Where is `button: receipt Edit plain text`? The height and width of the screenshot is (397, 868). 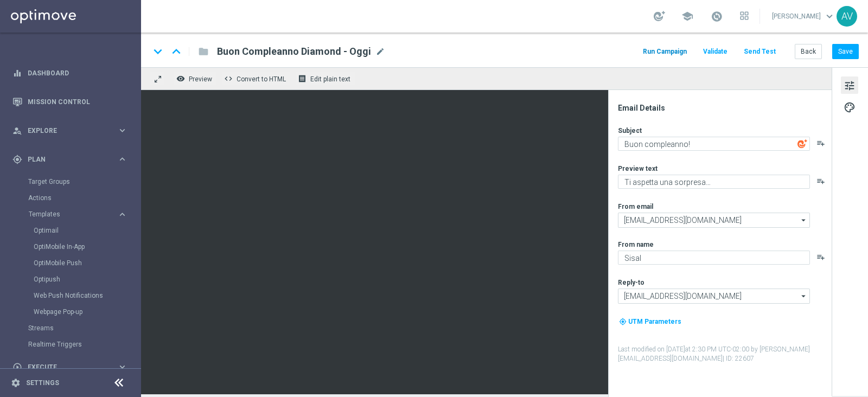 button: receipt Edit plain text is located at coordinates (325, 79).